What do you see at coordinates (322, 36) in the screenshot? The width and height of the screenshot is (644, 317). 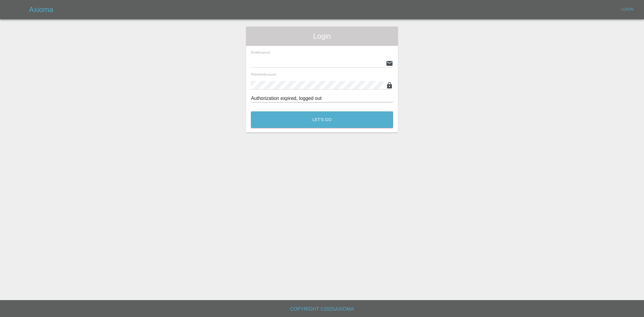 I see `span: Login` at bounding box center [322, 36].